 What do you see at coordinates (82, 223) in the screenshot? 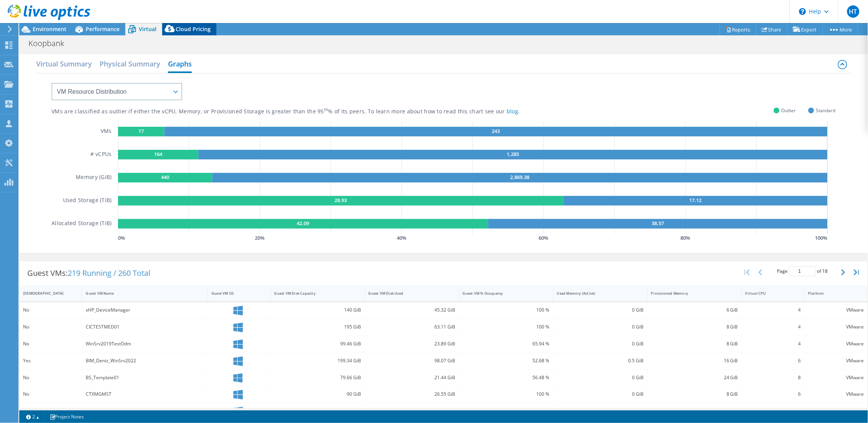
I see `h5: Allocated Storage (TiB)` at bounding box center [82, 223].